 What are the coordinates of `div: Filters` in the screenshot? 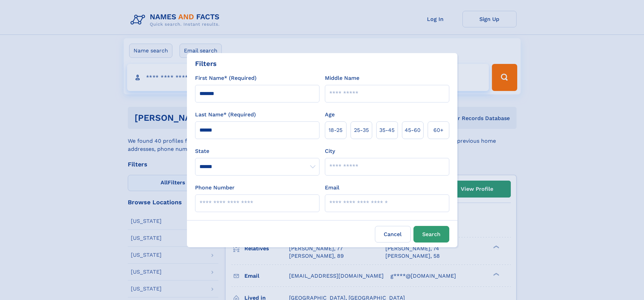 It's located at (206, 64).